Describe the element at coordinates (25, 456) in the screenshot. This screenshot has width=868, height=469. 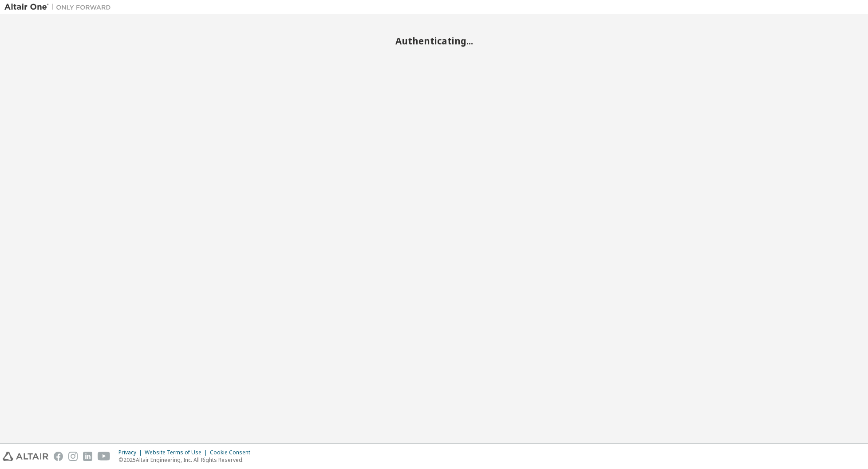
I see `img: altair_logo.svg` at that location.